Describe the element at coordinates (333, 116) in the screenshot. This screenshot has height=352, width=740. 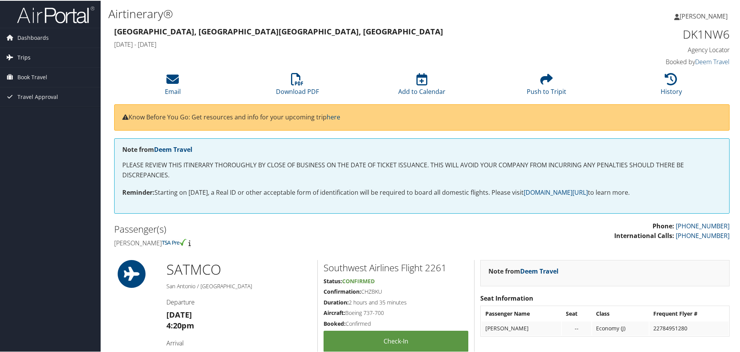
I see `a: here` at that location.